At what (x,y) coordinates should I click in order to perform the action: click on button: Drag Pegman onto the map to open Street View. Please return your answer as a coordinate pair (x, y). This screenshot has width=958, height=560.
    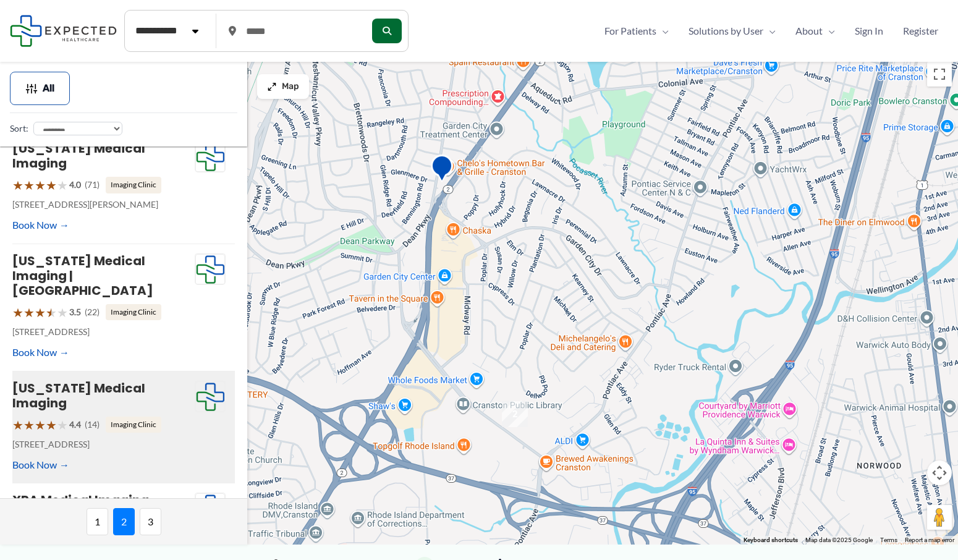
    Looking at the image, I should click on (940, 518).